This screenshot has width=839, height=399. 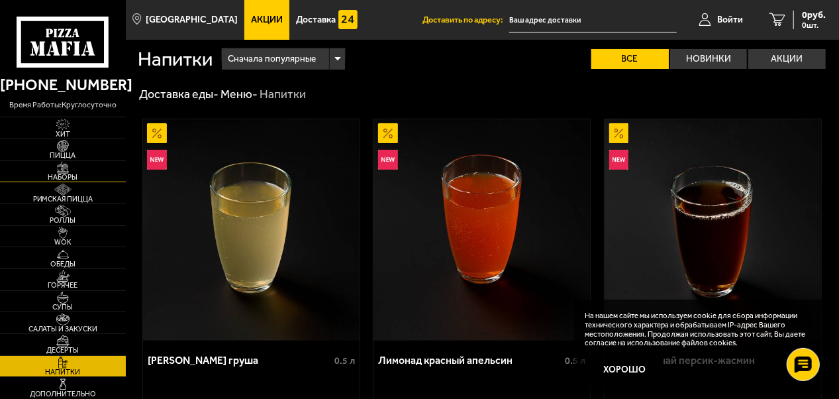 I want to click on span: Доставить по адресу:, so click(x=466, y=20).